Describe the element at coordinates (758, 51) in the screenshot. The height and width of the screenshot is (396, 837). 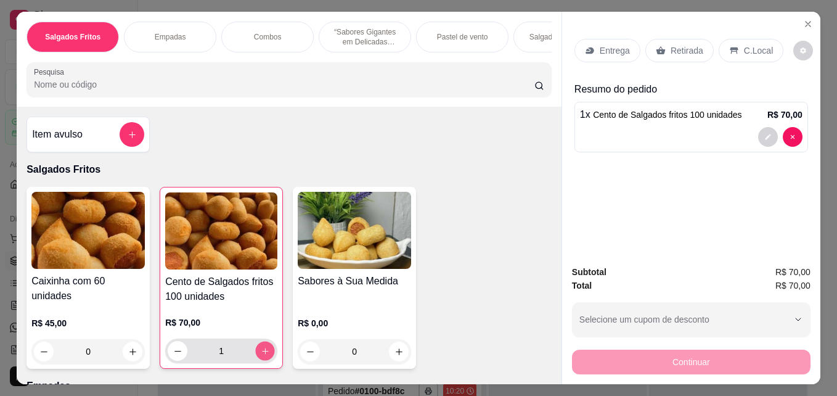
I see `p: C.Local` at that location.